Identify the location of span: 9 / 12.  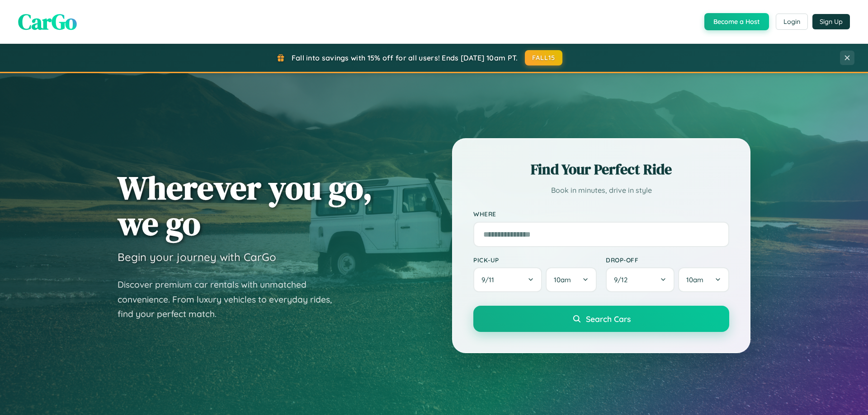
(623, 279).